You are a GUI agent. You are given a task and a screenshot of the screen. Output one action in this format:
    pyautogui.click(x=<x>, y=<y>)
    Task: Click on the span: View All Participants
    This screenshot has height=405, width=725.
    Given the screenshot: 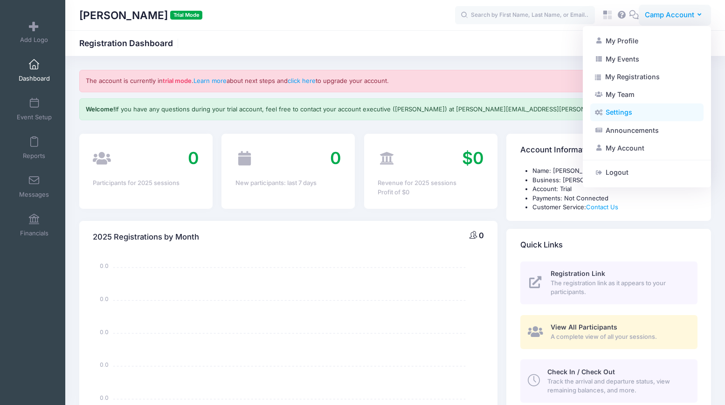 What is the action you would take?
    pyautogui.click(x=584, y=327)
    